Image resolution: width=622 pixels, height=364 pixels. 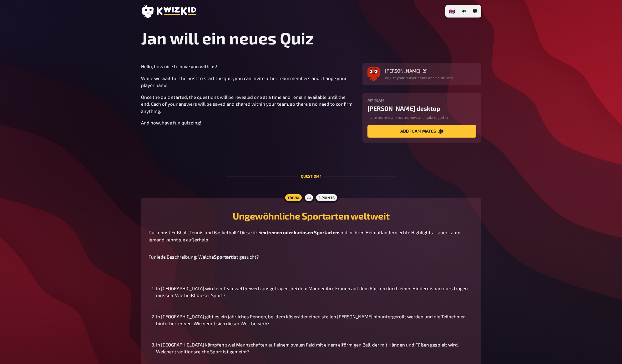 What do you see at coordinates (248, 81) in the screenshot?
I see `p: While we wait for the host to start the quiz, you can invite other team members and change your p...` at bounding box center [248, 81].